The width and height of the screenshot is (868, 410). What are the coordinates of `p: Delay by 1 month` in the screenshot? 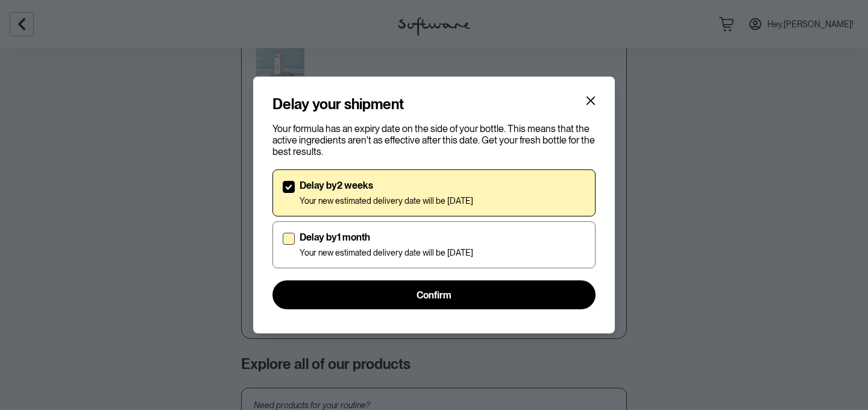 It's located at (386, 237).